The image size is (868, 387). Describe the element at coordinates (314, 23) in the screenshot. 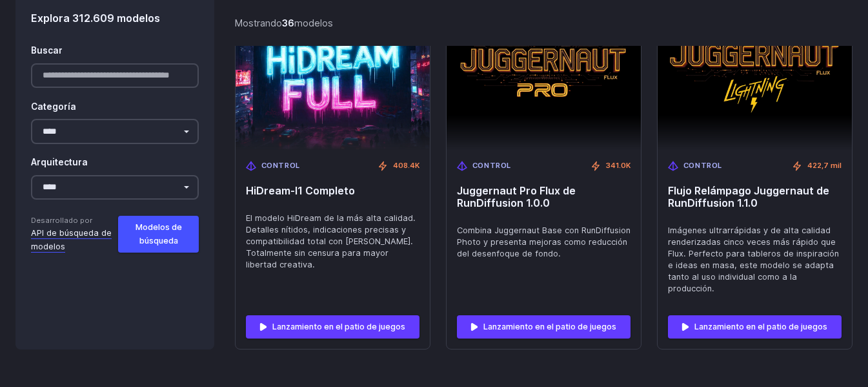

I see `font: modelos` at that location.